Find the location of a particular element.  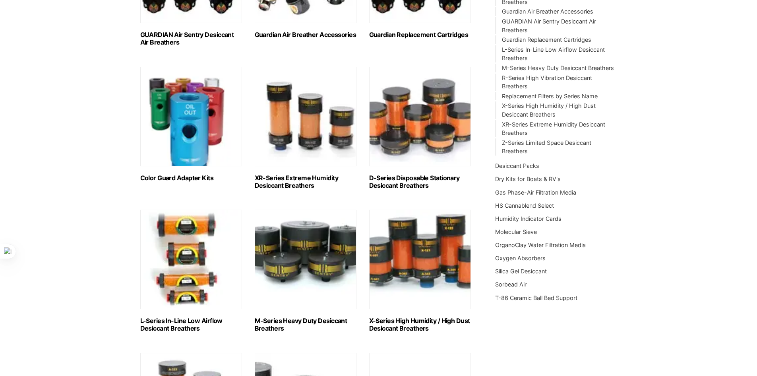

a: M-Series Heavy Duty Desiccant Breathers is located at coordinates (558, 68).